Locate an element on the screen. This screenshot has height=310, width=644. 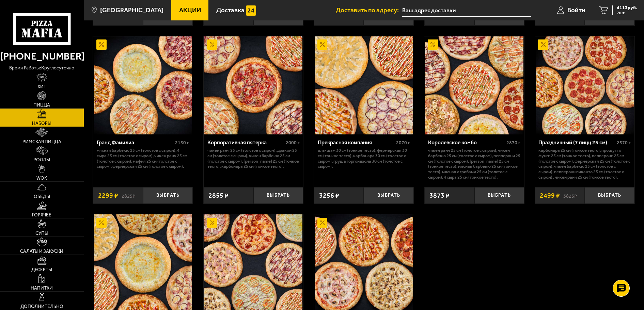
div: Праздничный (7 пицц 25 см) is located at coordinates (576, 143).